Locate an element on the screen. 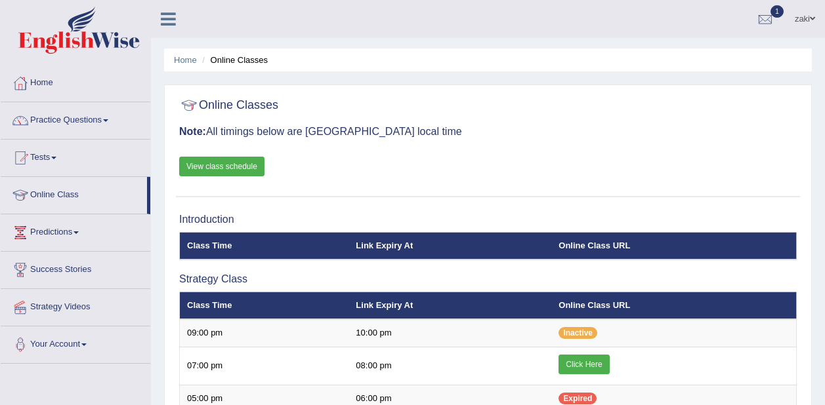 This screenshot has height=405, width=825. a: Click Here is located at coordinates (583, 365).